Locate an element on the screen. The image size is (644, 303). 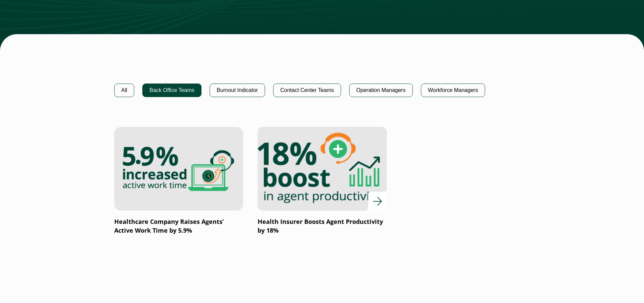
a: Healthcare Company Raises Agents’ Active Work Time by 5.9% is located at coordinates (179, 181).